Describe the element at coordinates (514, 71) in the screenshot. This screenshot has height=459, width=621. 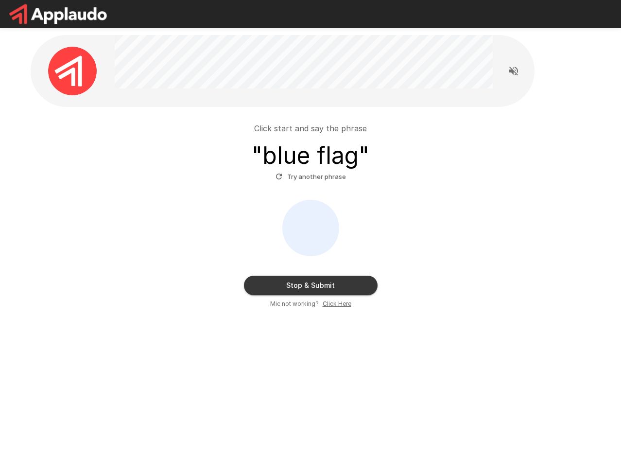
I see `button: Read questions aloud` at that location.